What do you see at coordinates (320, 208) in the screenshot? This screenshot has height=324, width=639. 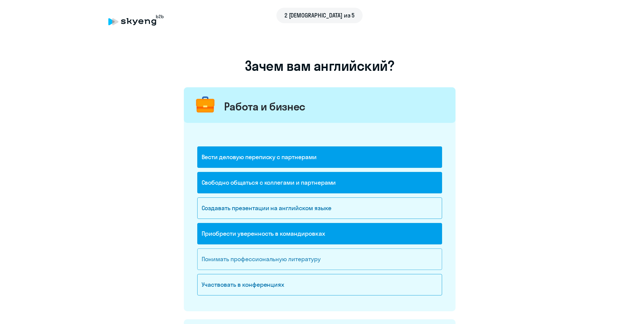 I see `div: Создавать презентации на английском языке` at bounding box center [320, 208].